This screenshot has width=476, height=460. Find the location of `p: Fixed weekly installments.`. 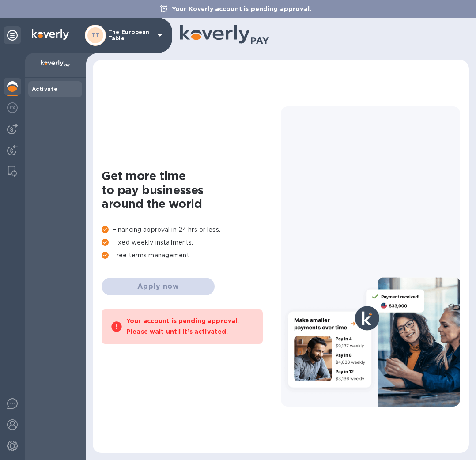

p: Fixed weekly installments. is located at coordinates (191, 243).